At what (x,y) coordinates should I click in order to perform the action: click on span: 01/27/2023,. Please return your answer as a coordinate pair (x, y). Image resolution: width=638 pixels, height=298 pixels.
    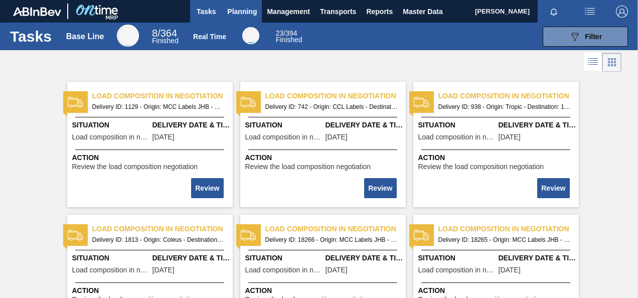
    Looking at the image, I should click on (336, 137).